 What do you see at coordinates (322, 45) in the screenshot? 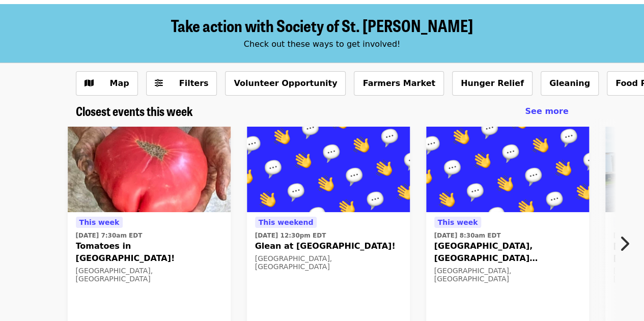
I see `div: Check out these ways to get involved!` at bounding box center [322, 45].